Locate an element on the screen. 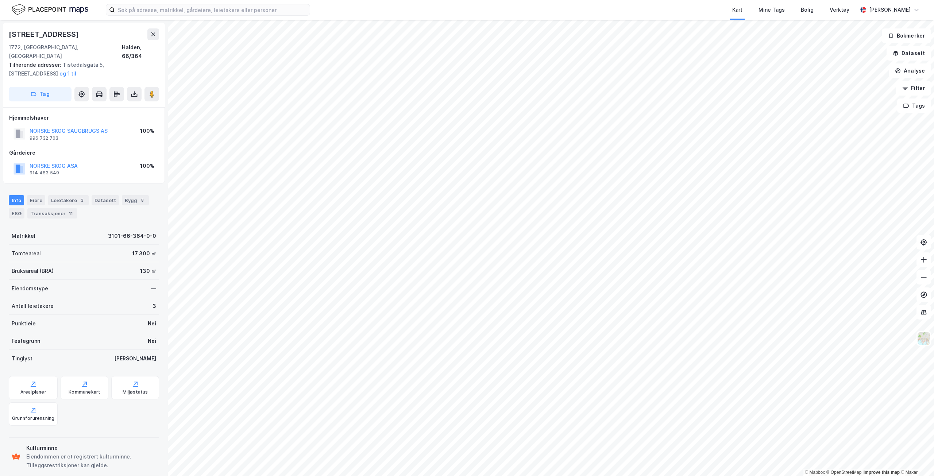 This screenshot has width=934, height=476. div: Kommunekart is located at coordinates (84, 392).